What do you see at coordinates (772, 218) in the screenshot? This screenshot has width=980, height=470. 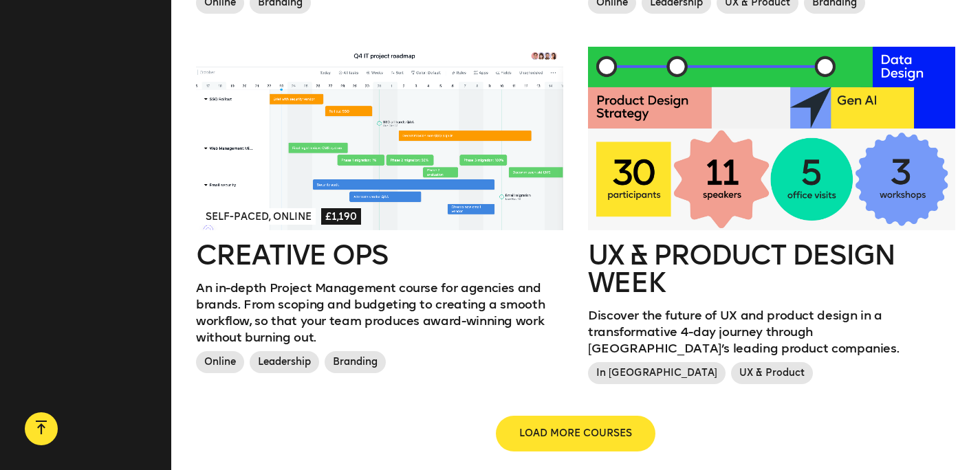 I see `a: UX & Product Design WeekDiscover the future of UX and product design in a transformative 4-day jo...` at bounding box center [772, 218].